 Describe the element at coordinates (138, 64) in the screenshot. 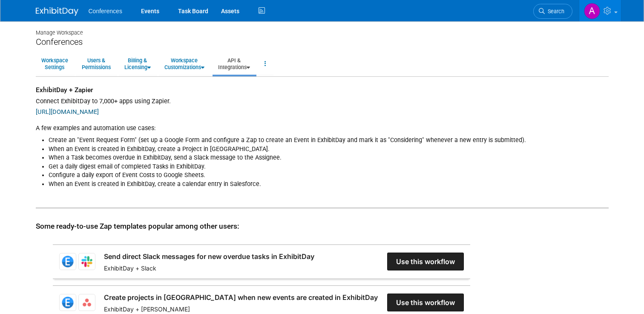

I see `a: Billing &Licensing` at that location.